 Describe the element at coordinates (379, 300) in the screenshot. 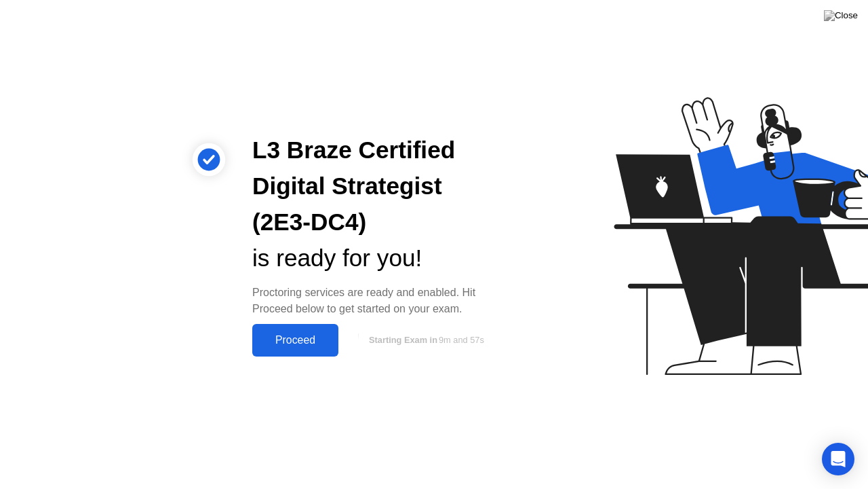

I see `div: Proctoring services are ready and enabled. Hit Proceed below to get started on your exam.` at that location.